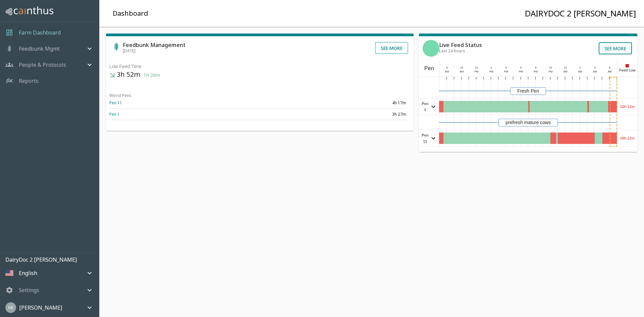  I want to click on p: Settings, so click(29, 290).